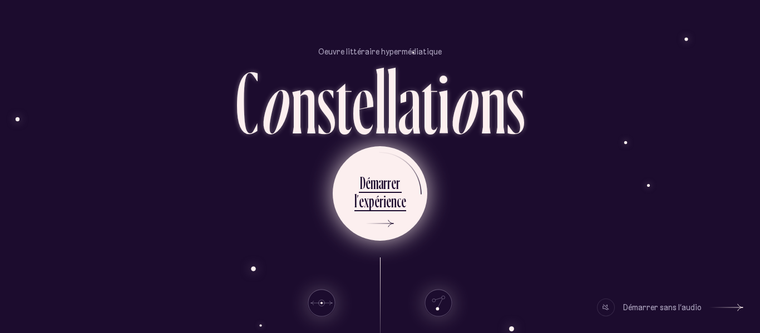 Image resolution: width=760 pixels, height=333 pixels. I want to click on div: C, so click(247, 101).